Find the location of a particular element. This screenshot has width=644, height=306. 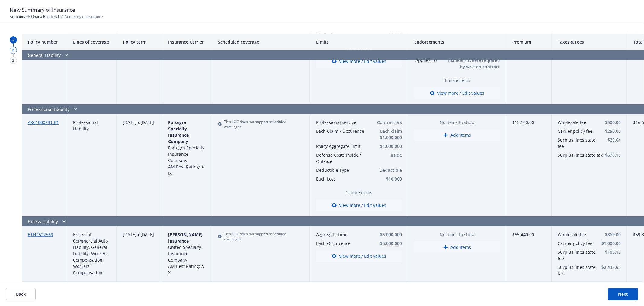

div: Premium is located at coordinates (529, 42).